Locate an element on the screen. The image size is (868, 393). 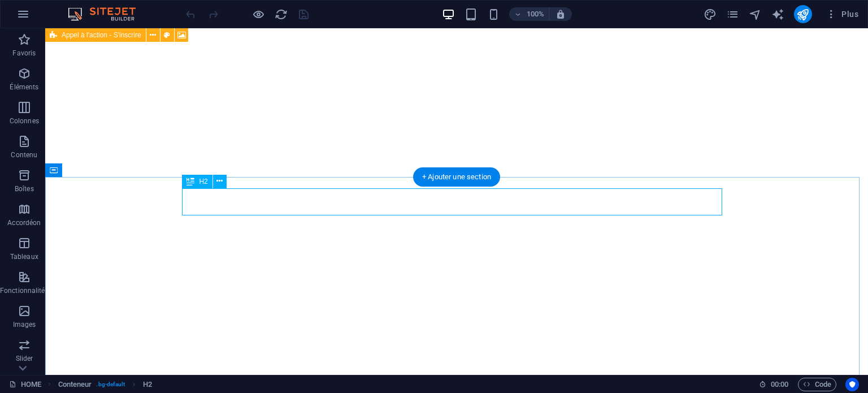
i: Actualiser la page is located at coordinates (281, 14).